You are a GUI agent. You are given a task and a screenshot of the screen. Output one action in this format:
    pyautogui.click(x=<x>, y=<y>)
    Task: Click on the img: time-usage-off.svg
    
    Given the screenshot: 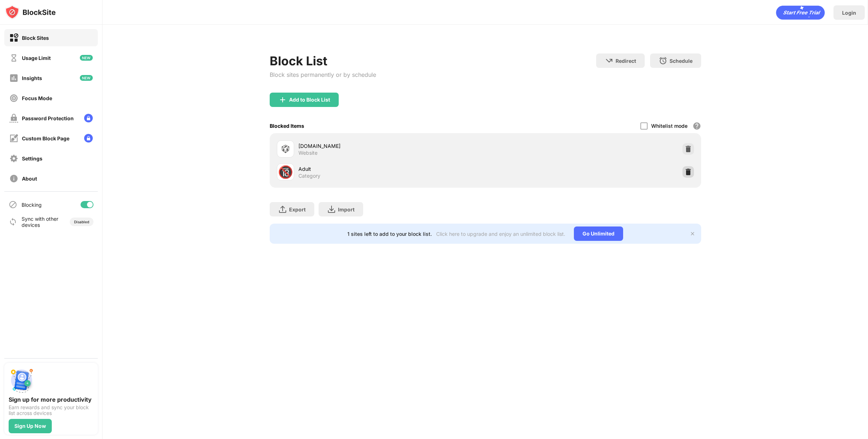 What is the action you would take?
    pyautogui.click(x=13, y=58)
    